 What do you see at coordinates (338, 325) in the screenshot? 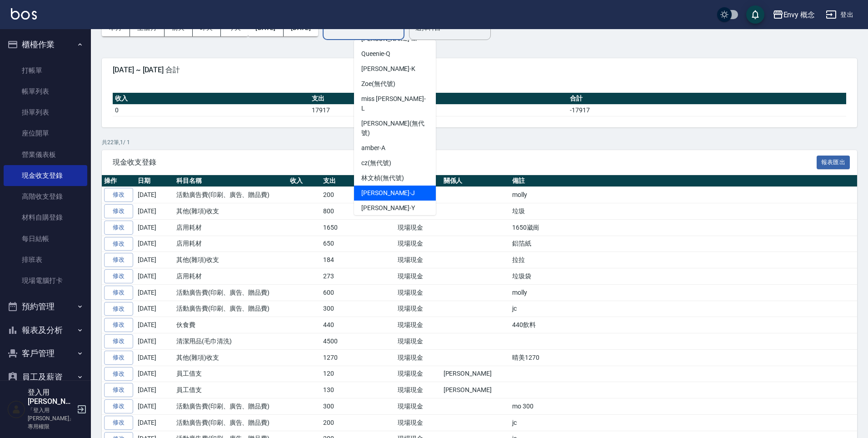
I see `td: 440` at bounding box center [338, 325].